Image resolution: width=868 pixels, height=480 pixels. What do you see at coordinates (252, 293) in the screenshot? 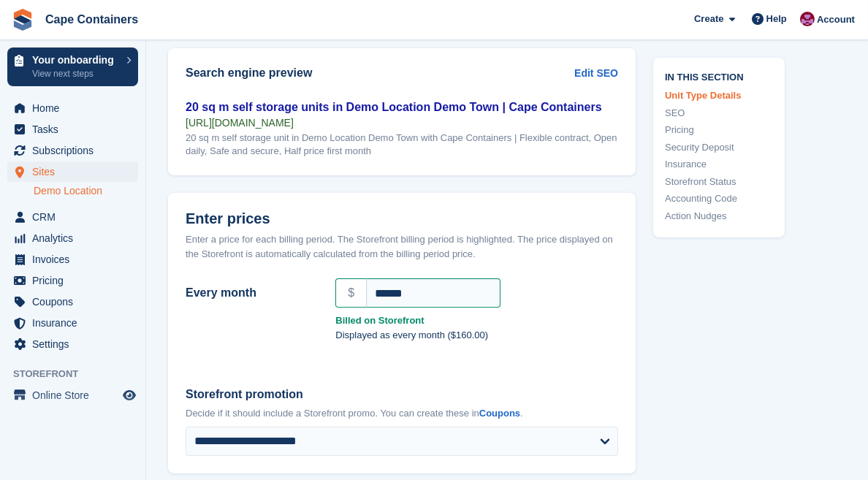
I see `label: Every month` at bounding box center [252, 293].